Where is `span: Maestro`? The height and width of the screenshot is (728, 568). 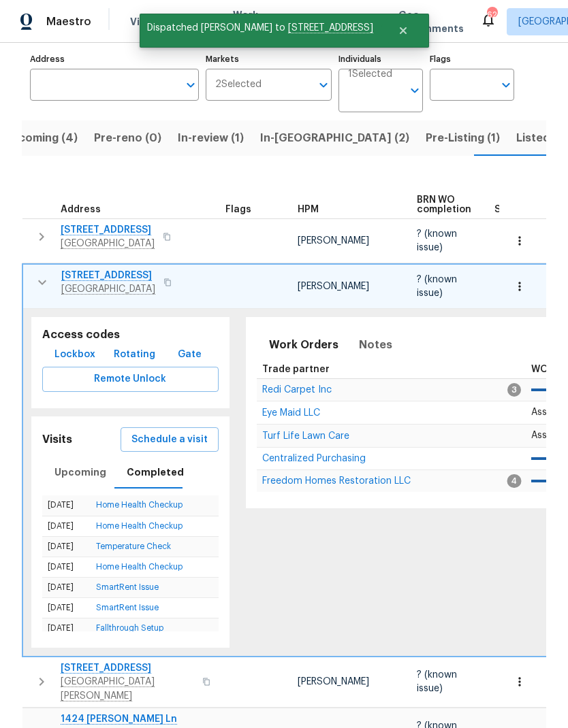
span: Maestro is located at coordinates (69, 22).